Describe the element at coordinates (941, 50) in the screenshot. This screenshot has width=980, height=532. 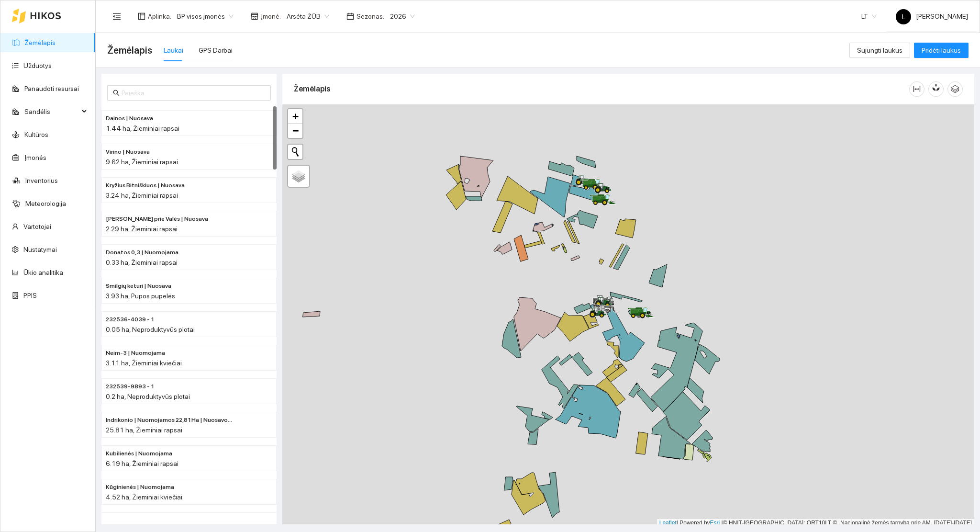
I see `span: Pridėti laukus` at that location.